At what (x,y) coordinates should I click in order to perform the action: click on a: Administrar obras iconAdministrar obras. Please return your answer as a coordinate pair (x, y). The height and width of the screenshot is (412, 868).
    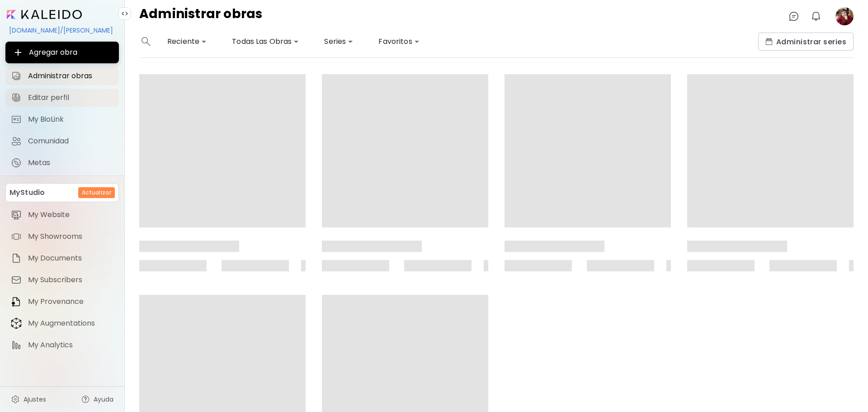
    Looking at the image, I should click on (62, 76).